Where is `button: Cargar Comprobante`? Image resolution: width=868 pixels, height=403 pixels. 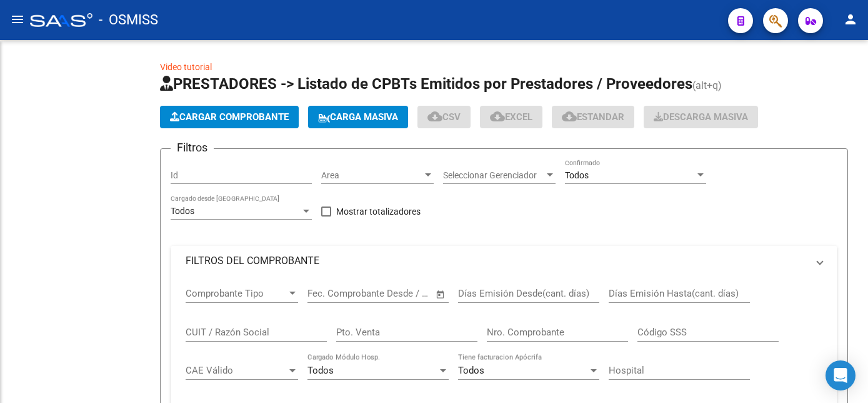 button: Cargar Comprobante is located at coordinates (230, 117).